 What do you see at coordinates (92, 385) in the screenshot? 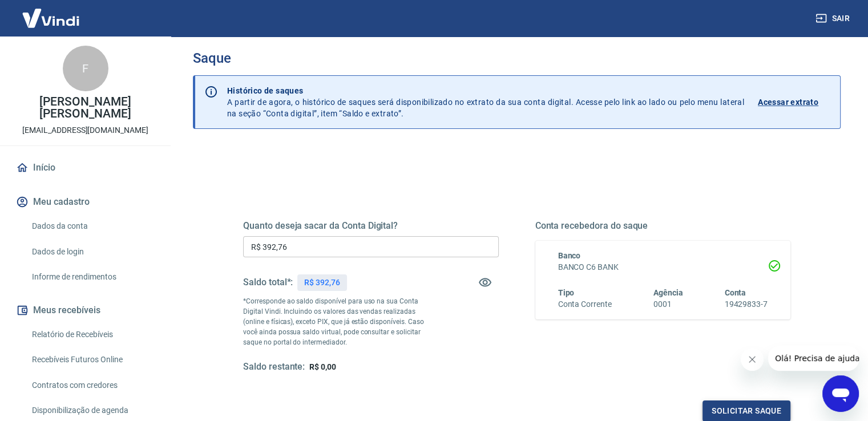
I see `a: Contratos com credores` at bounding box center [92, 385].